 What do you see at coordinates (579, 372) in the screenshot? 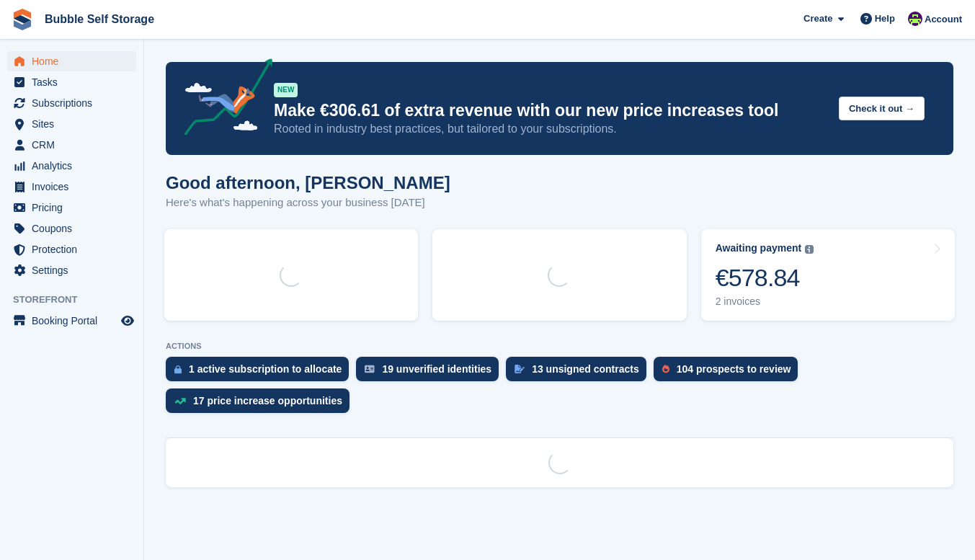
I see `a: 13 unsigned contracts` at bounding box center [579, 372].